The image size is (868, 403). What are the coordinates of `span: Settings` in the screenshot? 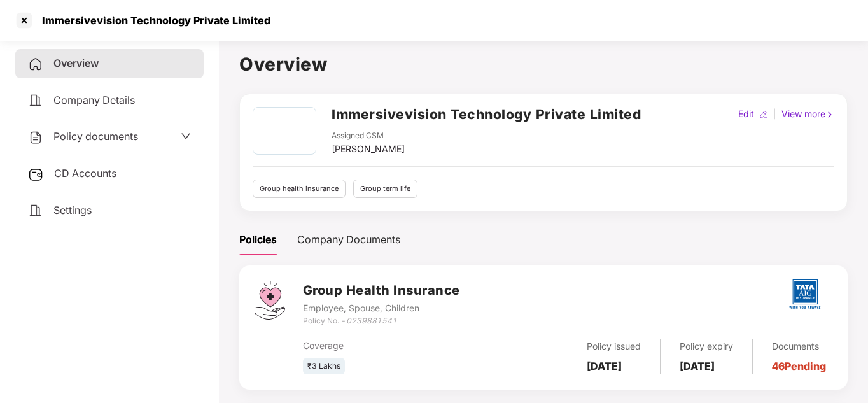 It's located at (73, 210).